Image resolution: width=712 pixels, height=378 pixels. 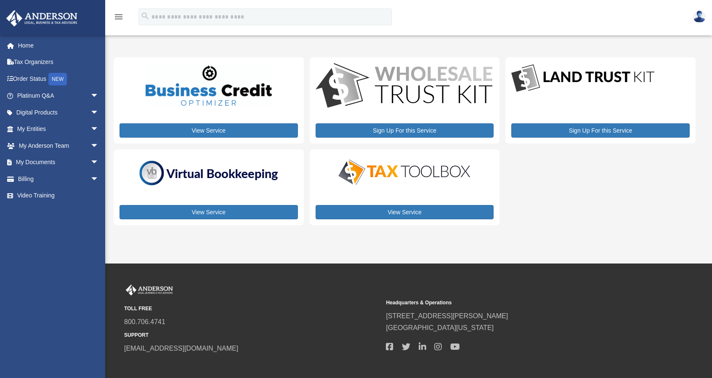 What do you see at coordinates (56, 112) in the screenshot?
I see `a: Digital Productsarrow_drop_down` at bounding box center [56, 112].